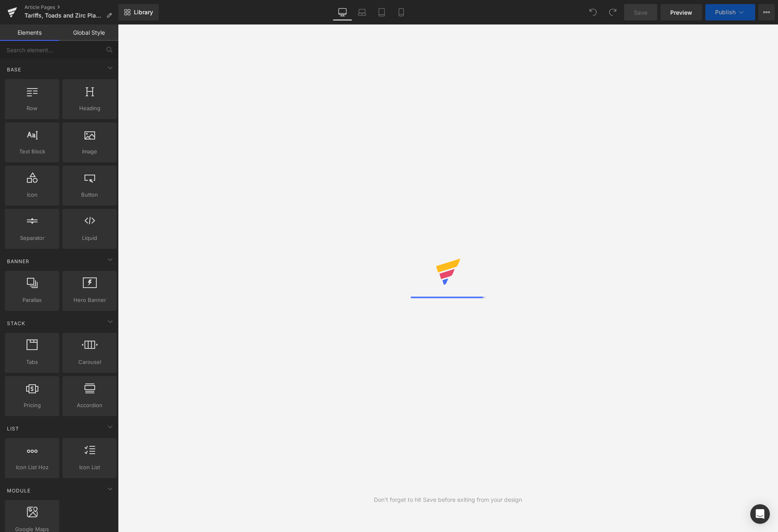 Image resolution: width=778 pixels, height=532 pixels. I want to click on span: Pricing, so click(31, 405).